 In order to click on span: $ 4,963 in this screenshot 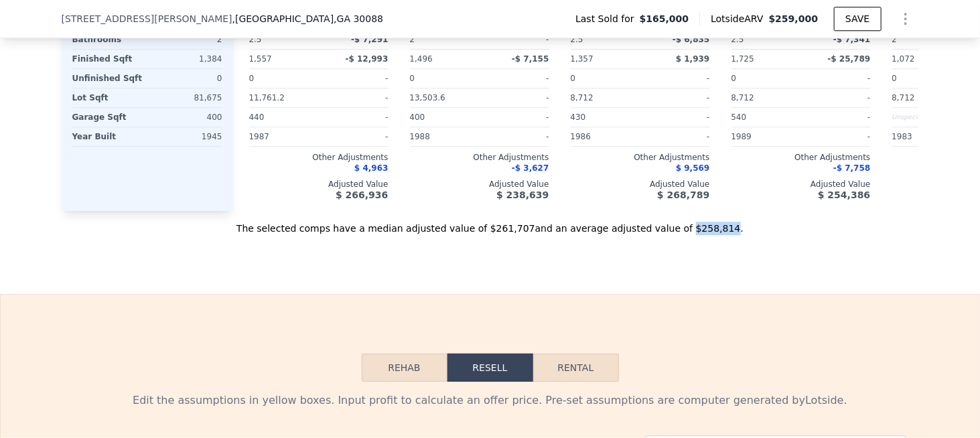, I will do `click(371, 167)`.